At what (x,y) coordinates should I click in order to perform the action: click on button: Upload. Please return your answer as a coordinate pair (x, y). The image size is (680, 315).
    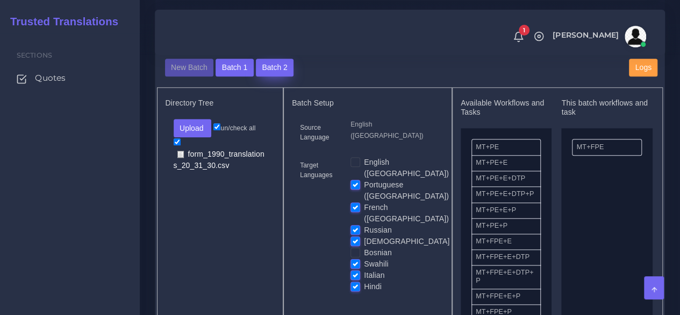
    Looking at the image, I should click on (193, 128).